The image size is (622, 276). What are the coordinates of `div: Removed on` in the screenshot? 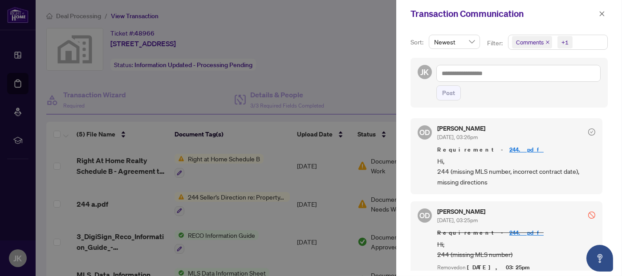 It's located at (516, 268).